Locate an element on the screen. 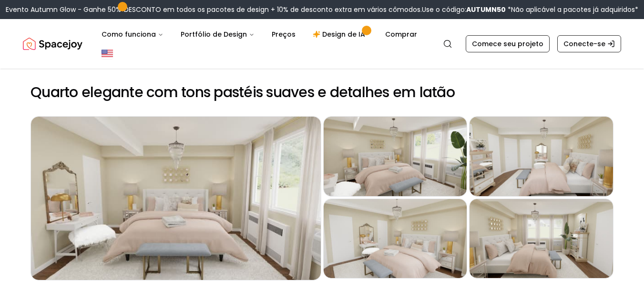 This screenshot has height=289, width=644. a: Comece seu projeto is located at coordinates (508, 44).